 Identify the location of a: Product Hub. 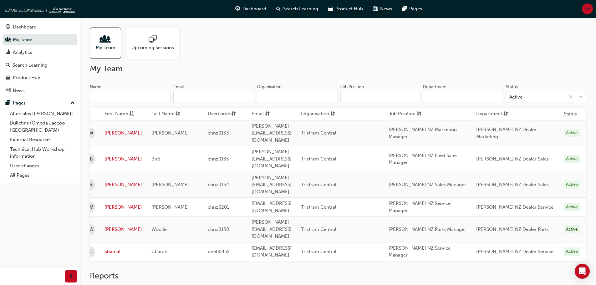
(40, 78).